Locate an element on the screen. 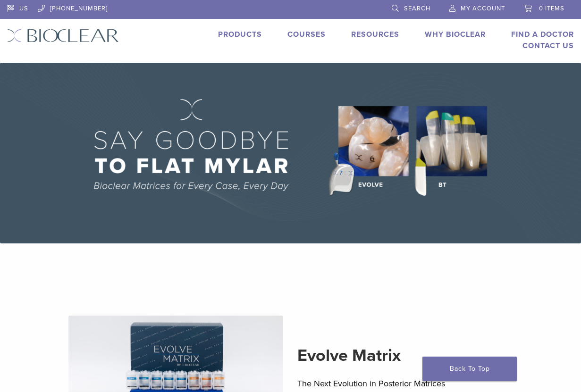 Image resolution: width=581 pixels, height=392 pixels. a: Find A Doctor is located at coordinates (542, 35).